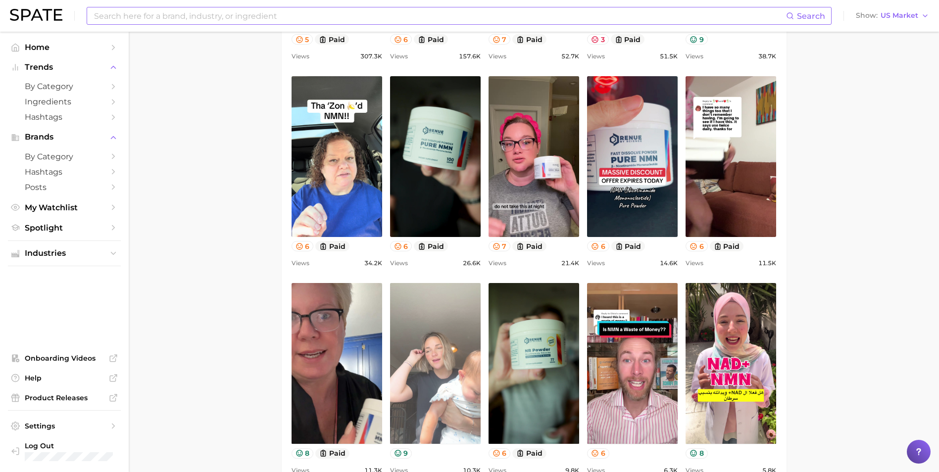  I want to click on span: Onboarding Videos, so click(64, 358).